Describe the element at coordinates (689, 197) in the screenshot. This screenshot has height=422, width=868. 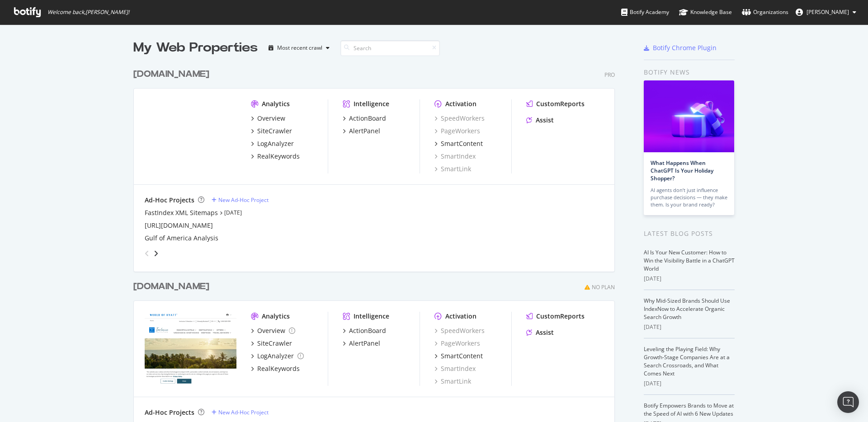
I see `div: AI agents don’t just influence purchase decisions — they make them. Is your brand ready?` at that location.